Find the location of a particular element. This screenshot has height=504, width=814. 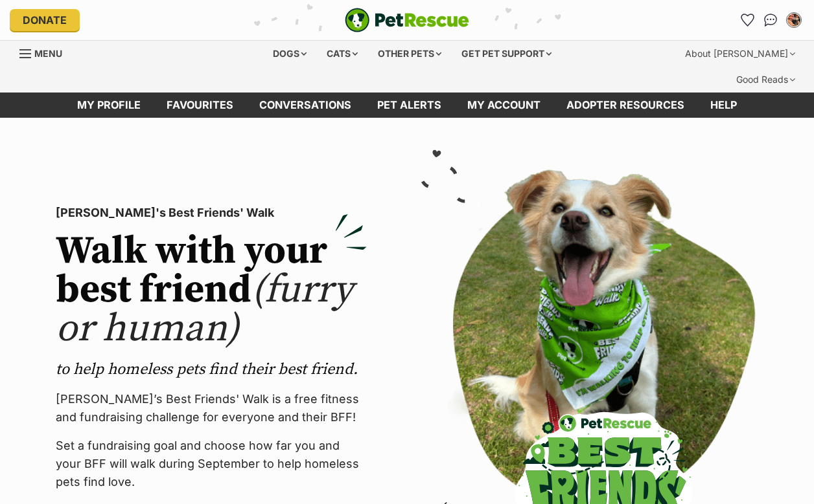

a: My account is located at coordinates (504, 105).